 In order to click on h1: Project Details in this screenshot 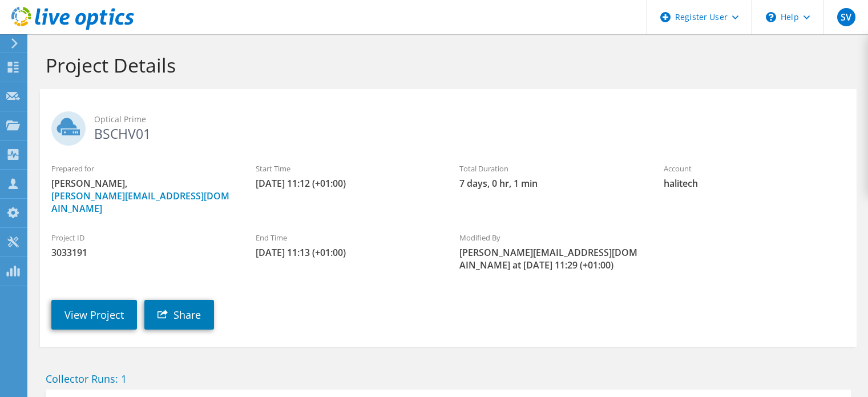, I will do `click(445, 65)`.